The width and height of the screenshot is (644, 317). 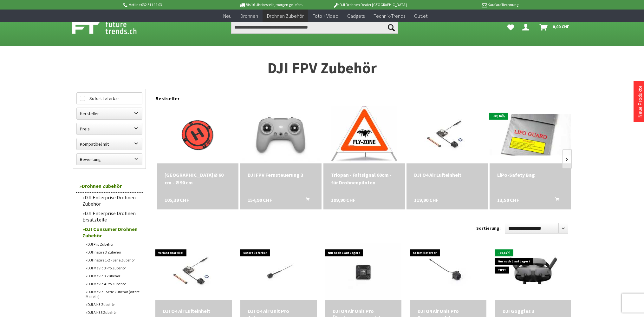 What do you see at coordinates (364, 179) in the screenshot?
I see `a: Triopan - Faltsignal 60cm - für Drohnenpiloten 199,90 CHF` at bounding box center [364, 179].